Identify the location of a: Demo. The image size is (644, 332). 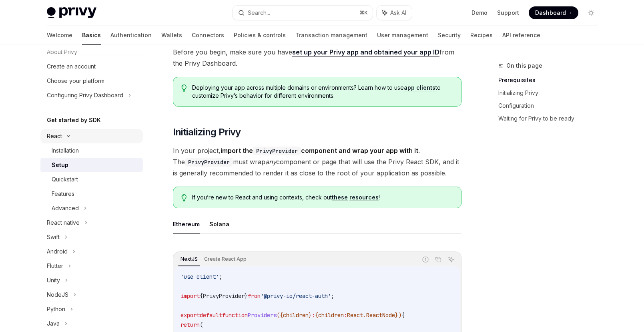
(479, 13).